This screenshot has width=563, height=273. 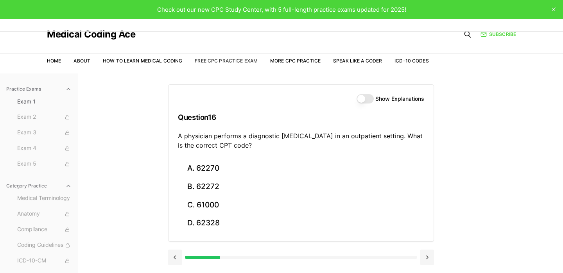 What do you see at coordinates (142, 61) in the screenshot?
I see `a: How to Learn Medical Coding` at bounding box center [142, 61].